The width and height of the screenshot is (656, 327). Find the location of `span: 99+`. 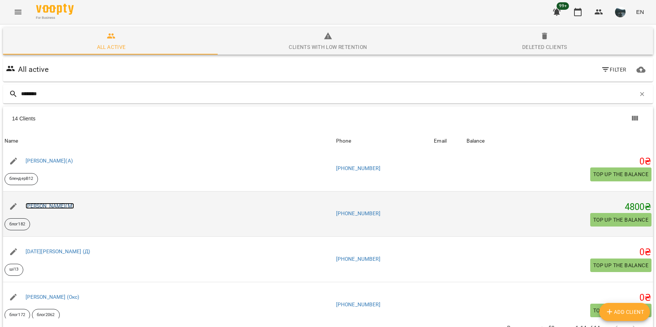

span: 99+ is located at coordinates (563, 6).